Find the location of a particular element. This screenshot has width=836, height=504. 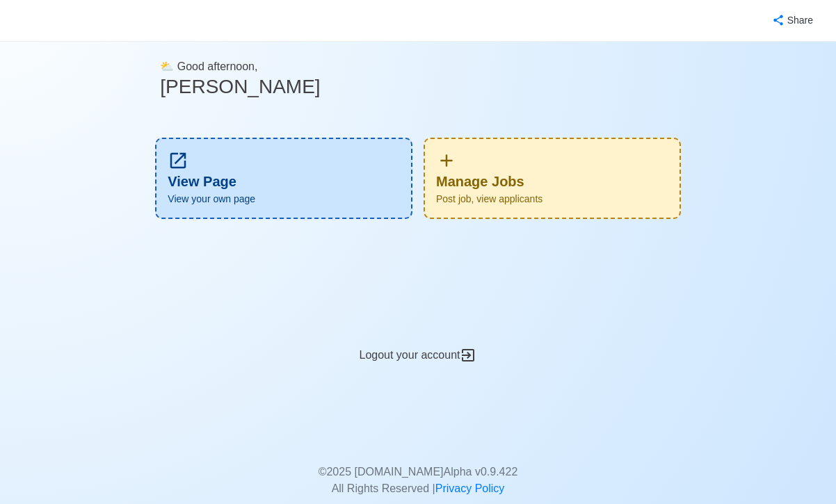

img: Magsaysay is located at coordinates (47, 22).